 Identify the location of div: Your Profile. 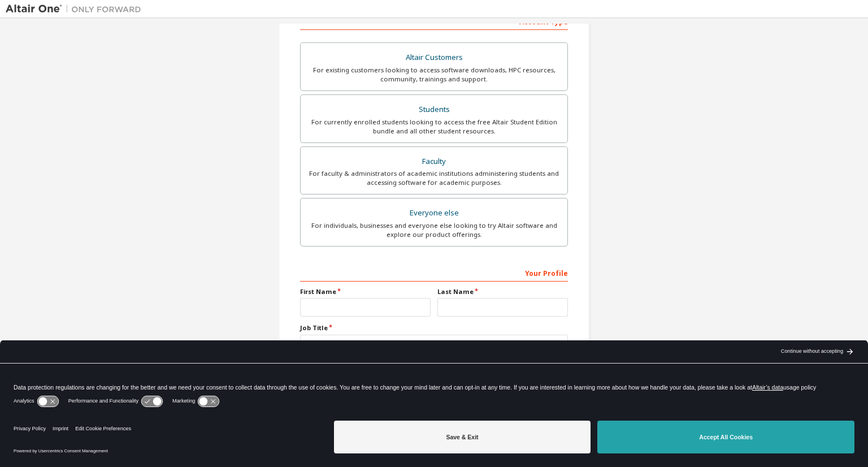
(434, 273).